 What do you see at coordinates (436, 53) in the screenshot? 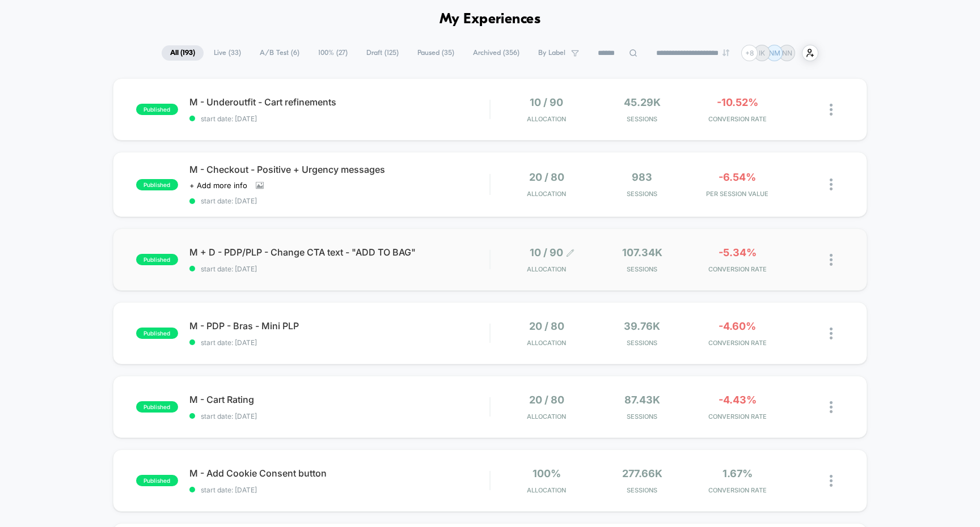
I see `span: Paused ( 35 )` at bounding box center [436, 53].